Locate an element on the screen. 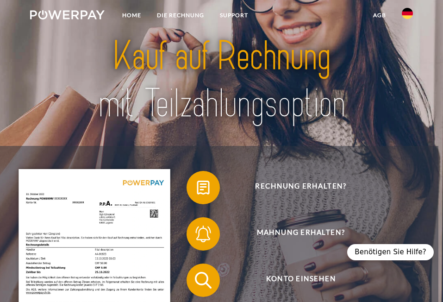 The image size is (443, 302). button: Rechnung erhalten? is located at coordinates (295, 188).